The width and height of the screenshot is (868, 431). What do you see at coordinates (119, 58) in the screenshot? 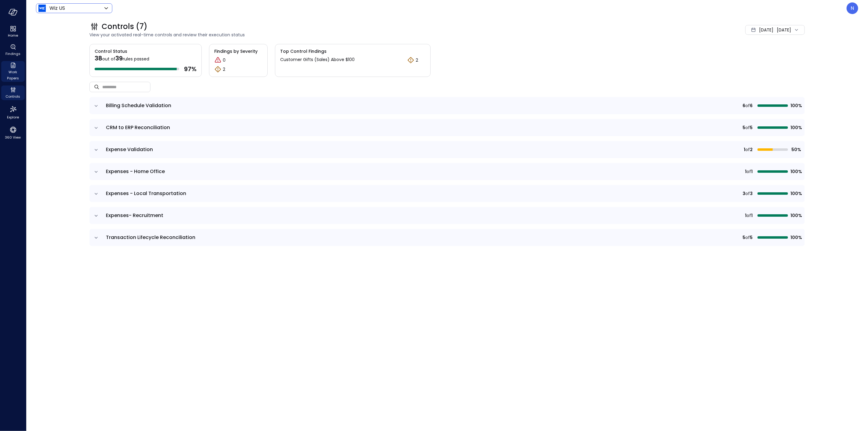
I see `span: 39` at bounding box center [119, 58].